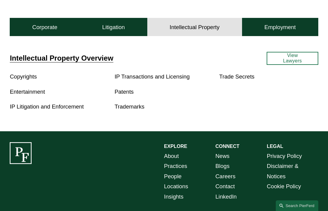 The image size is (328, 211). I want to click on a: Intellectual Property Overview, so click(61, 58).